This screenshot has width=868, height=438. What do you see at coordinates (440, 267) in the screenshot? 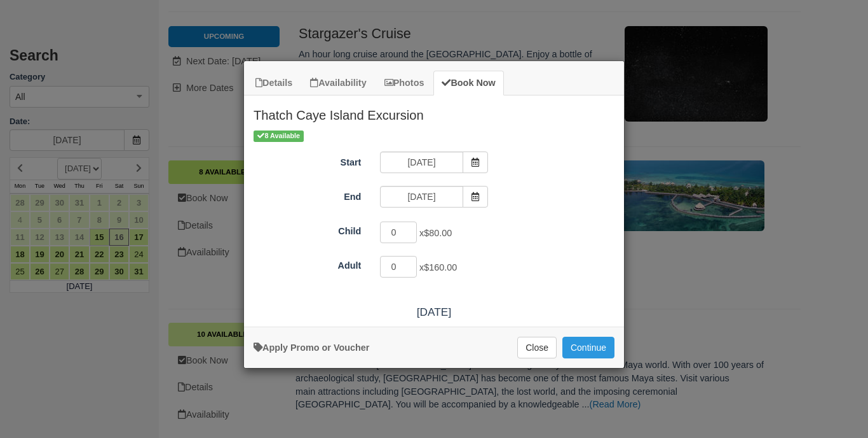
I see `span: $160.00` at bounding box center [440, 267].